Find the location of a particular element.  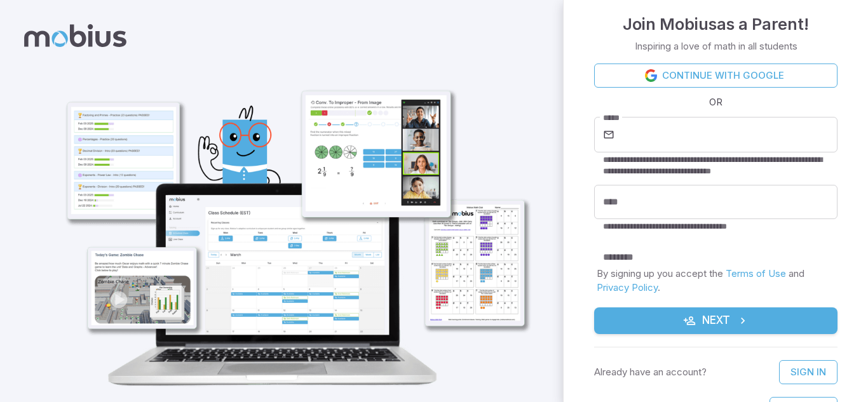

p: Inspiring a love of math in all students is located at coordinates (716, 46).